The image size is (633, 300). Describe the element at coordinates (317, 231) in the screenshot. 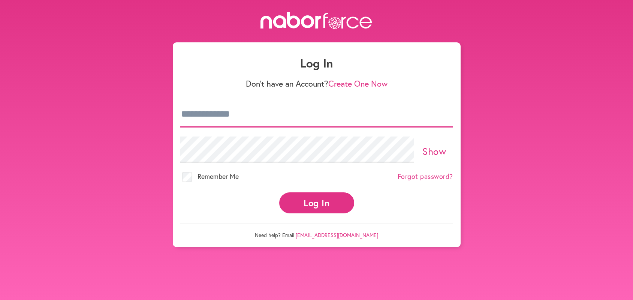

I see `p: Need help? Email` at that location.